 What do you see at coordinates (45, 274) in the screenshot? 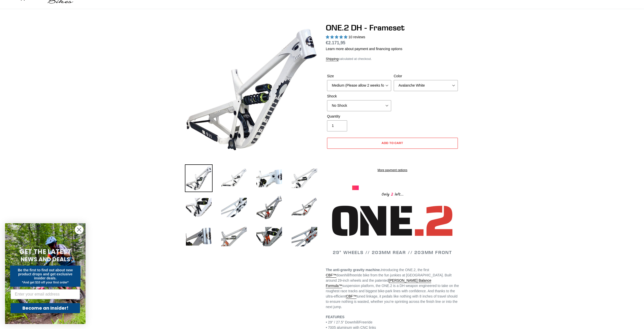
I see `span: Be the first to find out about new product drops and get exclusive insider deals.` at bounding box center [45, 274].